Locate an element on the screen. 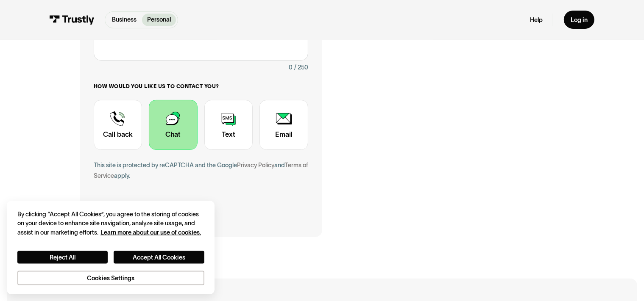  a: Terms of Service is located at coordinates (200, 171).